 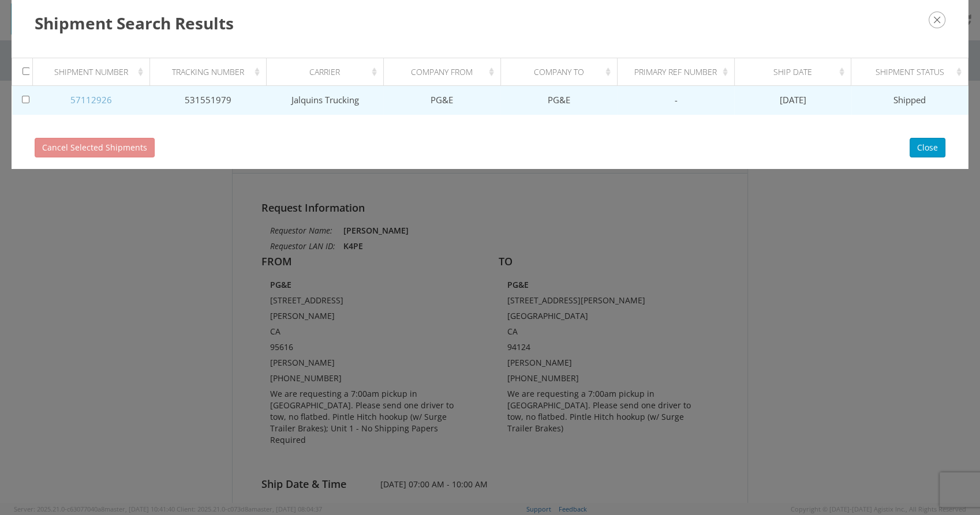 I want to click on div: Company To, so click(x=562, y=72).